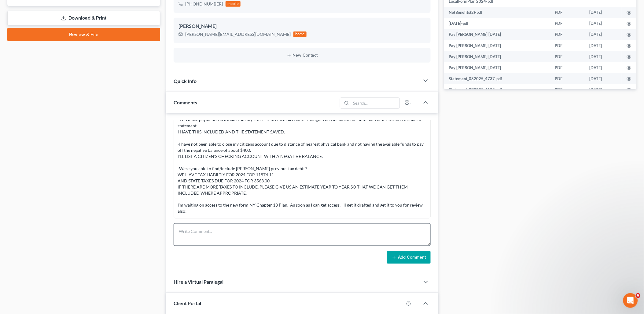 Image resolution: width=644 pixels, height=314 pixels. Describe the element at coordinates (497, 90) in the screenshot. I see `td: Statement_072025_6138-pdf` at that location.